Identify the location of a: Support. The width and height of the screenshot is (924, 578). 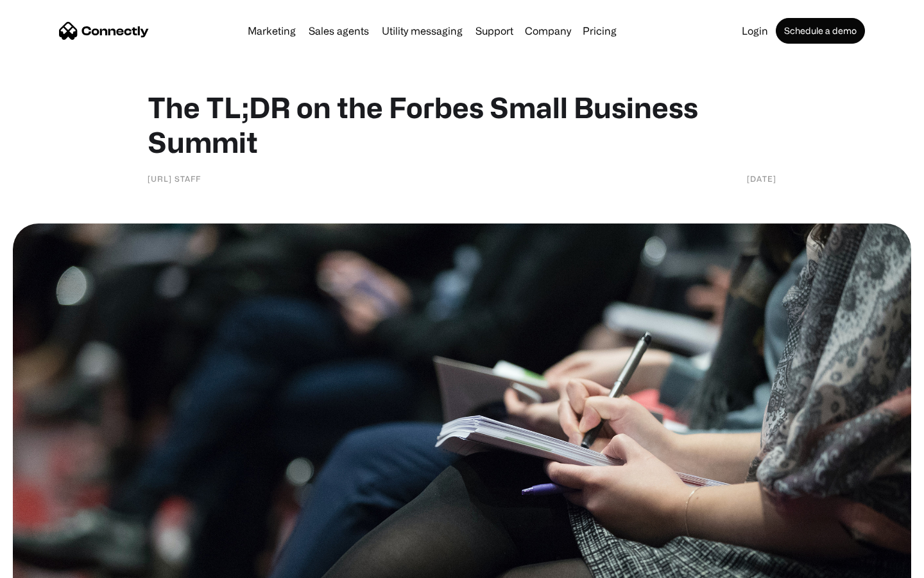
(494, 31).